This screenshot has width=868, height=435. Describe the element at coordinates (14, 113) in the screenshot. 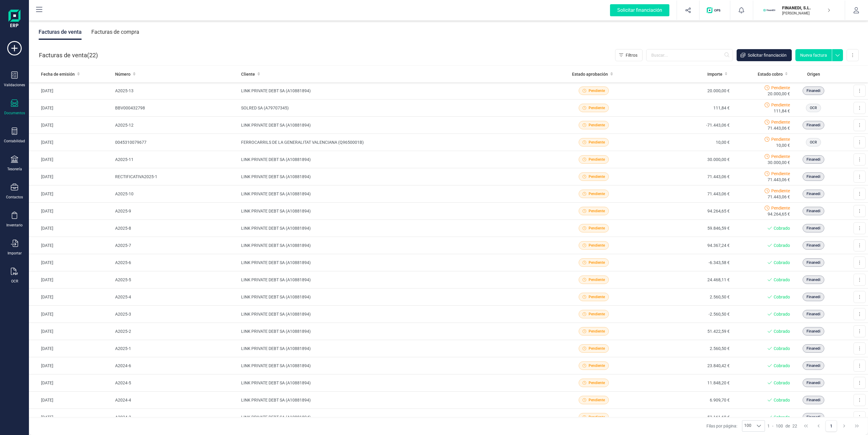

I see `div: Documentos` at that location.